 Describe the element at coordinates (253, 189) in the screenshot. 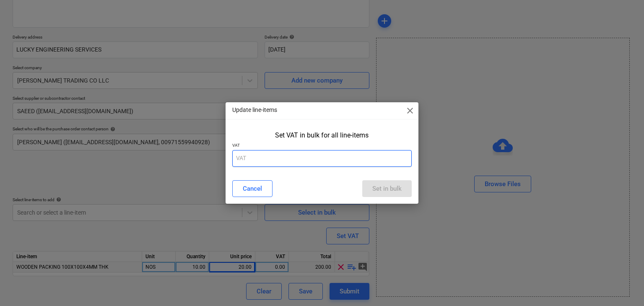

I see `button: Cancel` at that location.